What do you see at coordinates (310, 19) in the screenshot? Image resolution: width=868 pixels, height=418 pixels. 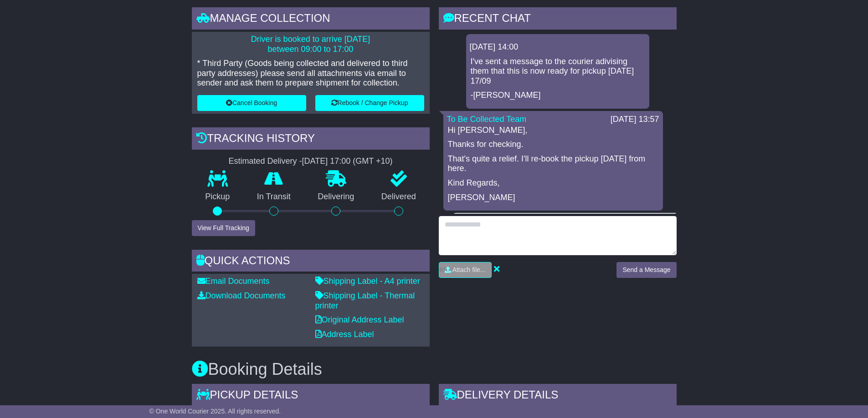 I see `div: Manage collection` at bounding box center [310, 19].